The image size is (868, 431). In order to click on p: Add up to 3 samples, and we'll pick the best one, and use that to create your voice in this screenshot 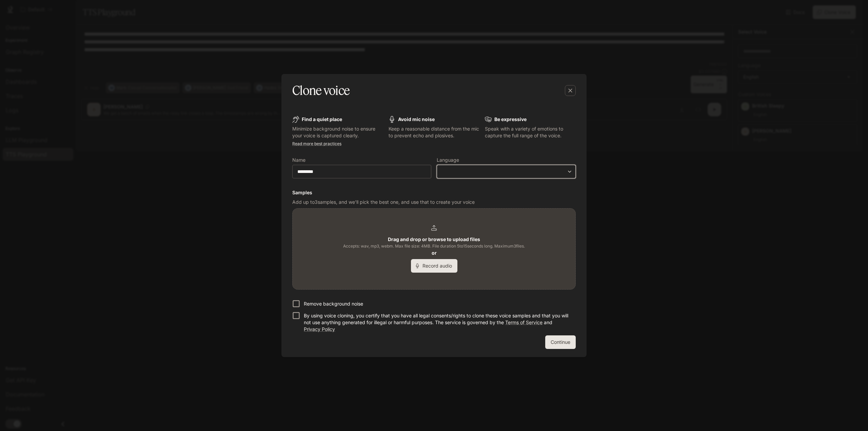, I will do `click(434, 202)`.